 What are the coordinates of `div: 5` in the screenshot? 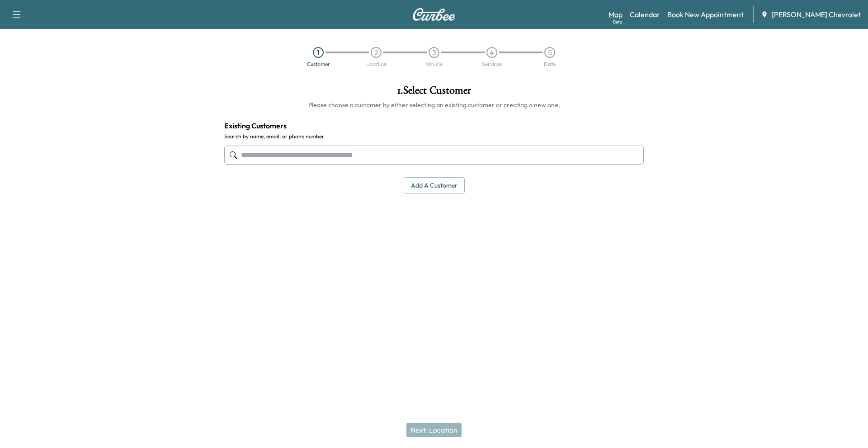 It's located at (550, 52).